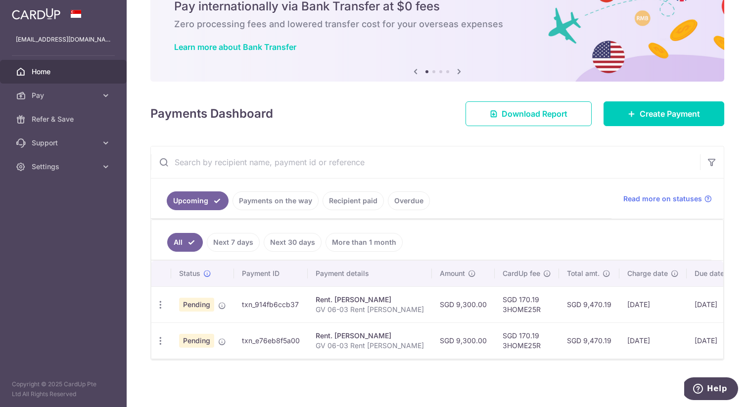  Describe the element at coordinates (64, 143) in the screenshot. I see `span: Support` at that location.